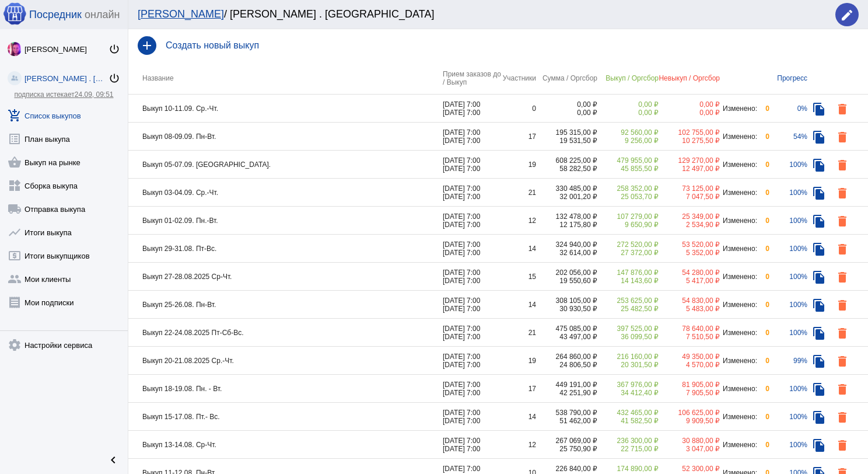 The image size is (868, 474). I want to click on div: 43 497,00 ₽, so click(566, 337).